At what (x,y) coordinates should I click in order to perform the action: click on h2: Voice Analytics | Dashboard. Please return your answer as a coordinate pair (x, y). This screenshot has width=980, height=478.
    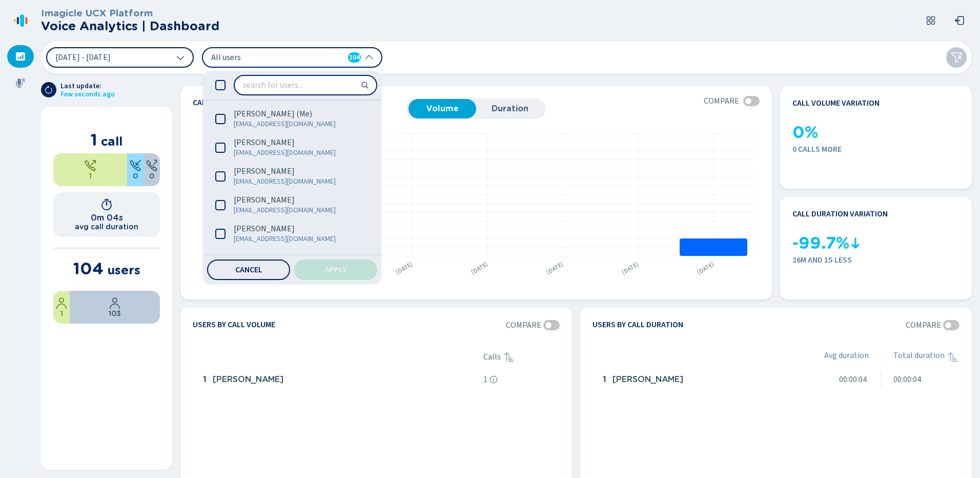
    Looking at the image, I should click on (130, 26).